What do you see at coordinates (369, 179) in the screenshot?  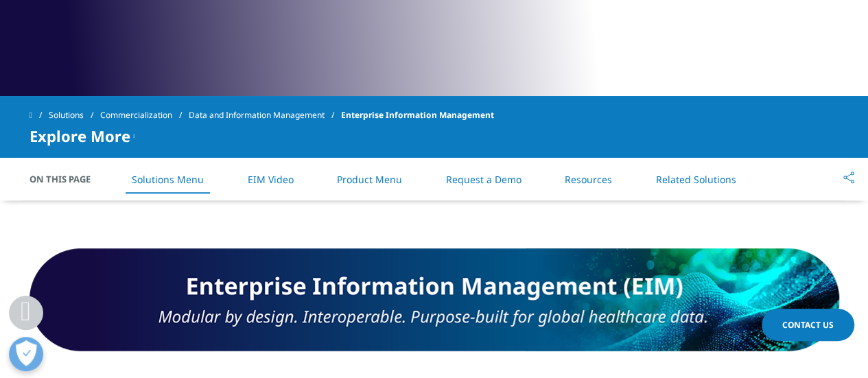 I see `a: Product Menu` at bounding box center [369, 179].